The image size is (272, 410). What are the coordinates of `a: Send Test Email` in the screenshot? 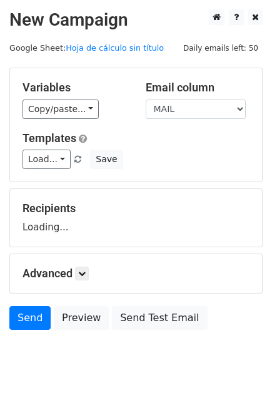 It's located at (159, 318).